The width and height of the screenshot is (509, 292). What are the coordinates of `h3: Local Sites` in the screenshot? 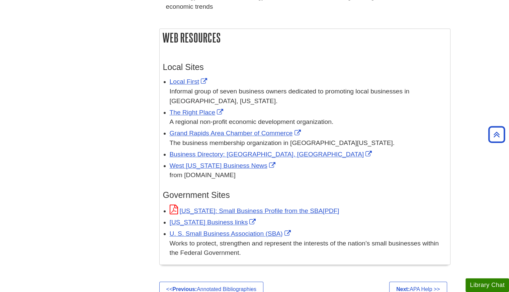 It's located at (305, 67).